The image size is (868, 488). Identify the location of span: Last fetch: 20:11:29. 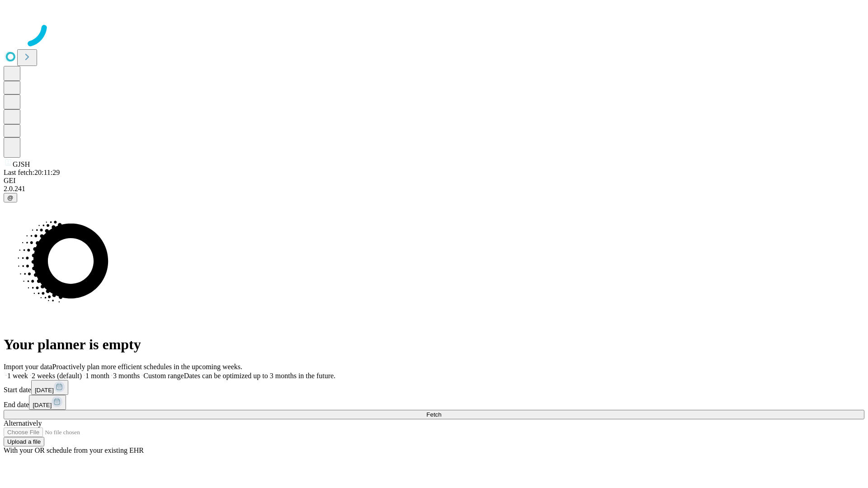
(32, 172).